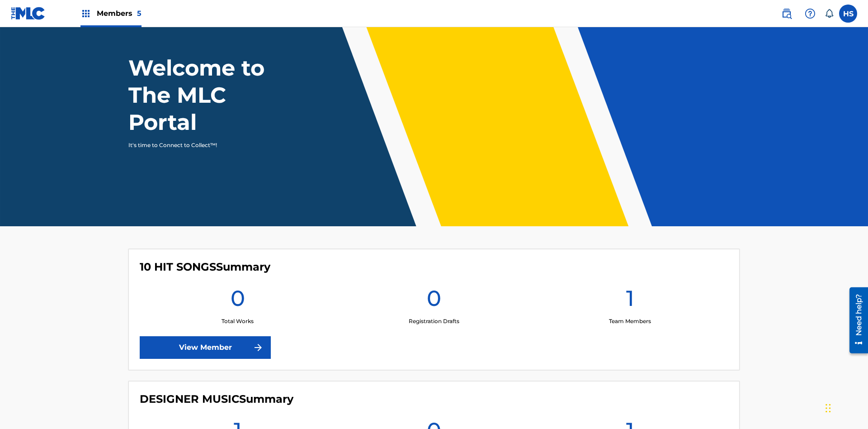 The height and width of the screenshot is (429, 868). Describe the element at coordinates (119, 13) in the screenshot. I see `span: Members` at that location.